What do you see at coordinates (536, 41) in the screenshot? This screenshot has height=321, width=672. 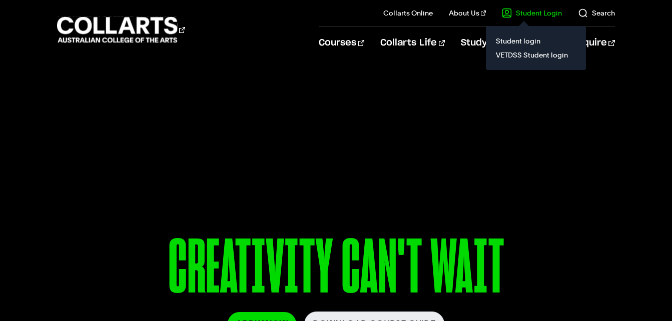 I see `a: Student login` at bounding box center [536, 41].